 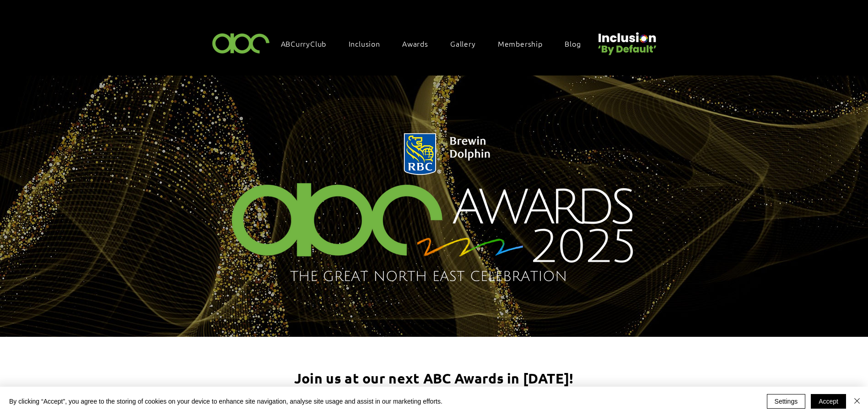 What do you see at coordinates (436, 43) in the screenshot?
I see `nav: Site` at bounding box center [436, 43].